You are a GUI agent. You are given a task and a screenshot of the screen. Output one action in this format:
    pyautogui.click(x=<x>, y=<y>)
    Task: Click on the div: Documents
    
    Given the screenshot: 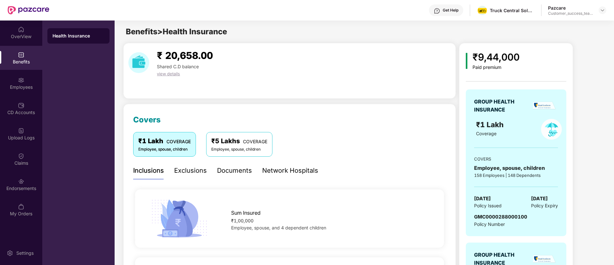 What is the action you would take?
    pyautogui.click(x=234, y=170)
    